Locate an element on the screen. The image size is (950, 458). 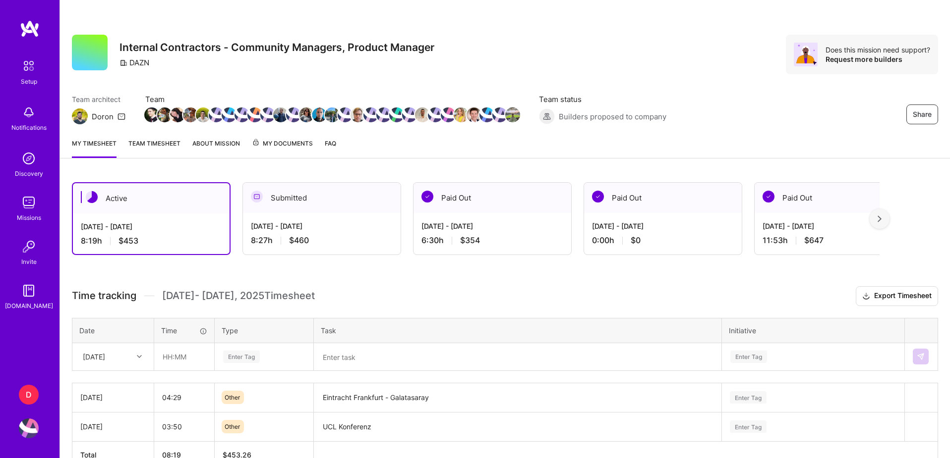
textarea: UCL Konferenz is located at coordinates (517, 427).